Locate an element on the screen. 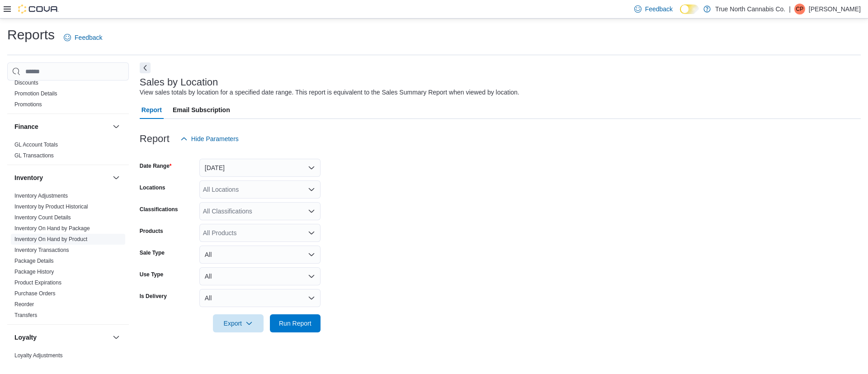 This screenshot has height=374, width=868. a: Promotions is located at coordinates (28, 105).